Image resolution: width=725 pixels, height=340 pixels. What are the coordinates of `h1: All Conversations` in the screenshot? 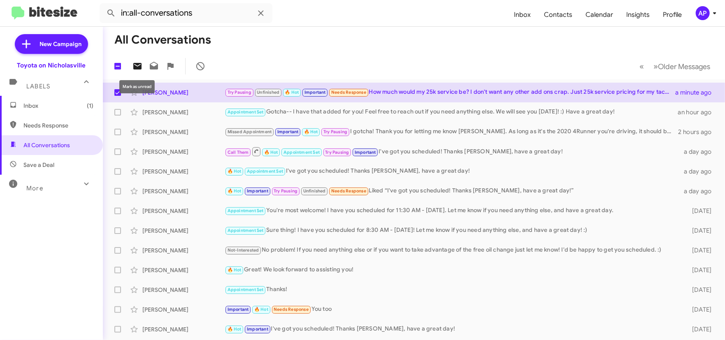 It's located at (163, 40).